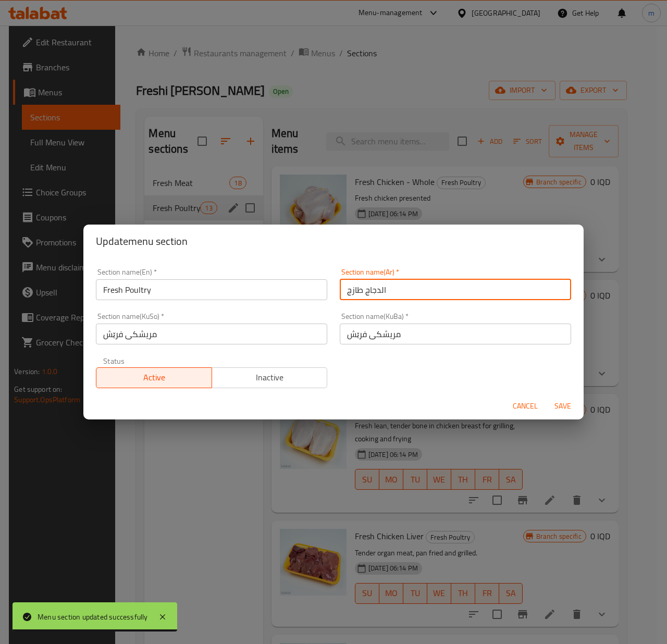  What do you see at coordinates (211, 290) in the screenshot?
I see `input: Please enter section name(en)` at bounding box center [211, 290].